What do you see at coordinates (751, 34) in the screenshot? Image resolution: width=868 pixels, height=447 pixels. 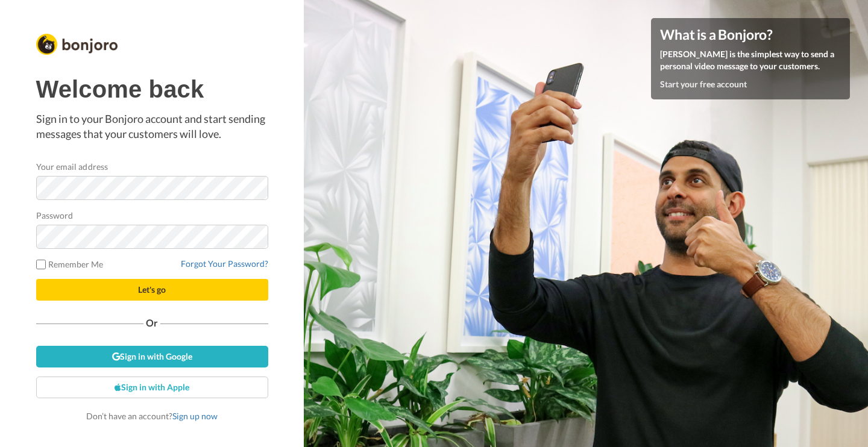 I see `h4: What is a Bonjoro?` at bounding box center [751, 34].